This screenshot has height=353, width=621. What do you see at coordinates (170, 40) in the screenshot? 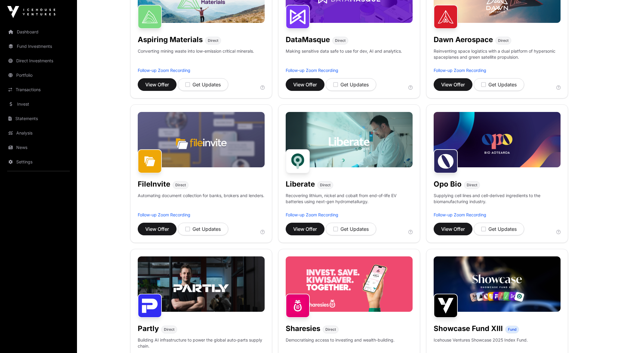
I see `h1: Aspiring Materials` at bounding box center [170, 40].